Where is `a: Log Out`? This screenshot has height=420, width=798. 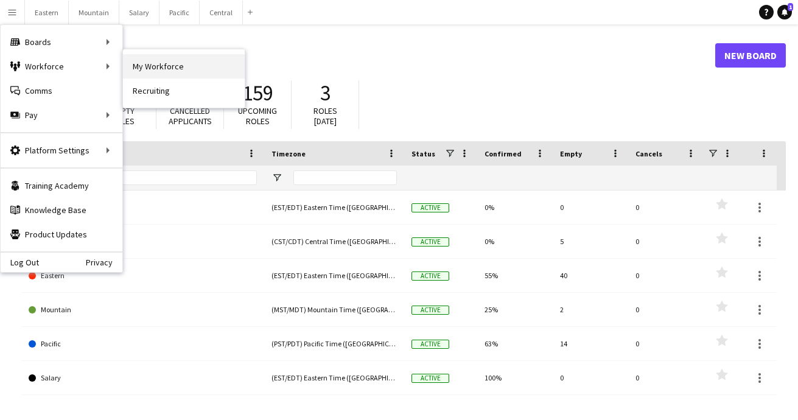
a: Log Out is located at coordinates (19, 262).